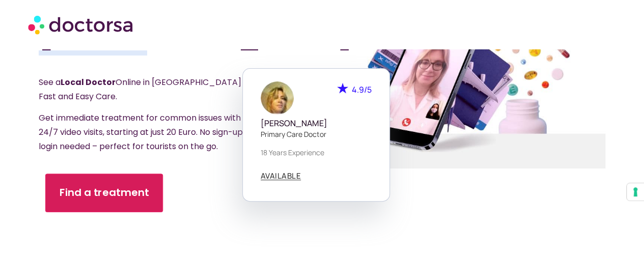 This screenshot has width=644, height=256. What do you see at coordinates (316, 134) in the screenshot?
I see `p: Primary care doctor` at bounding box center [316, 134].